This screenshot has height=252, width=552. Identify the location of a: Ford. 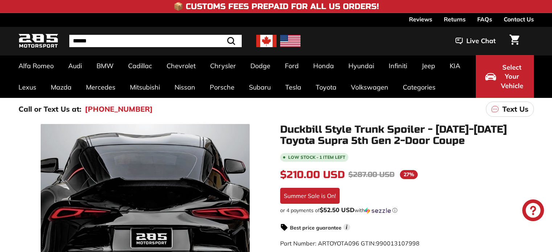
(292, 66).